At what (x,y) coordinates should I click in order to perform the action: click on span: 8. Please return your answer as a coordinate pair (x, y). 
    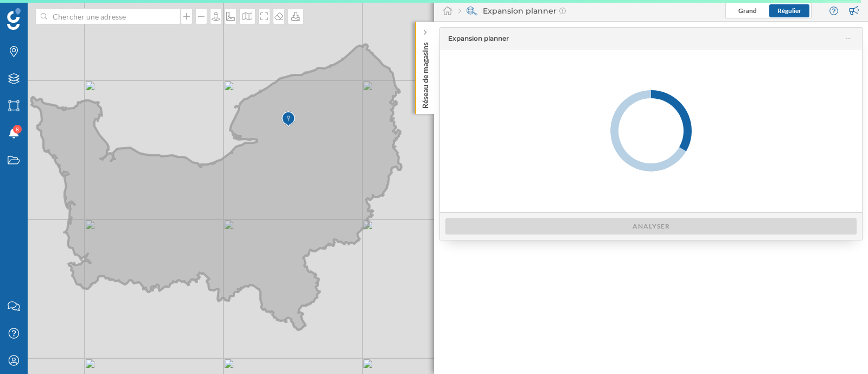
    Looking at the image, I should click on (18, 129).